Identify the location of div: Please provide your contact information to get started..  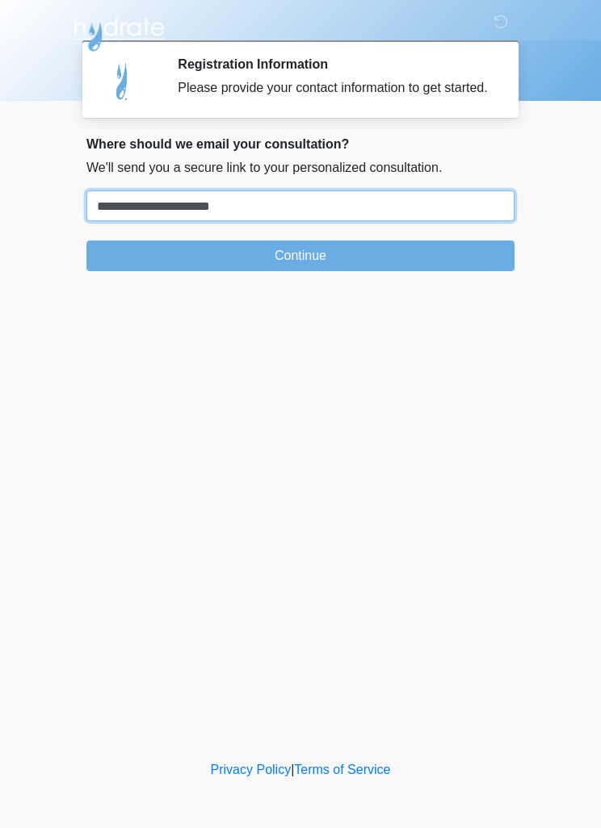
(333, 88).